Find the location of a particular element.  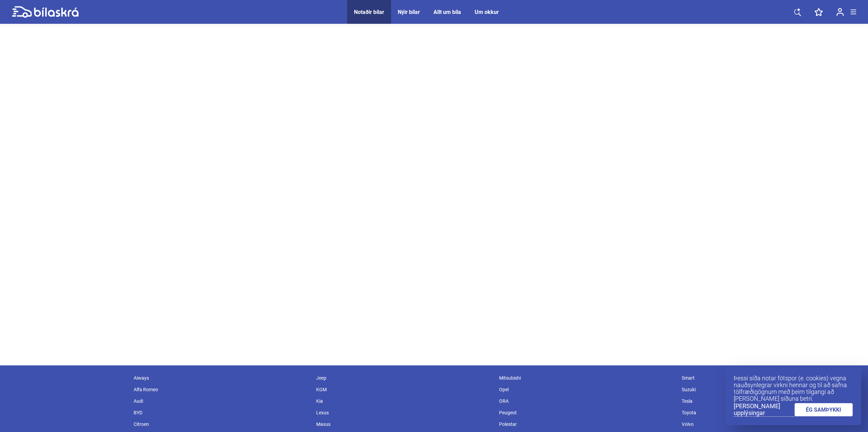

div: KGM is located at coordinates (404, 389).